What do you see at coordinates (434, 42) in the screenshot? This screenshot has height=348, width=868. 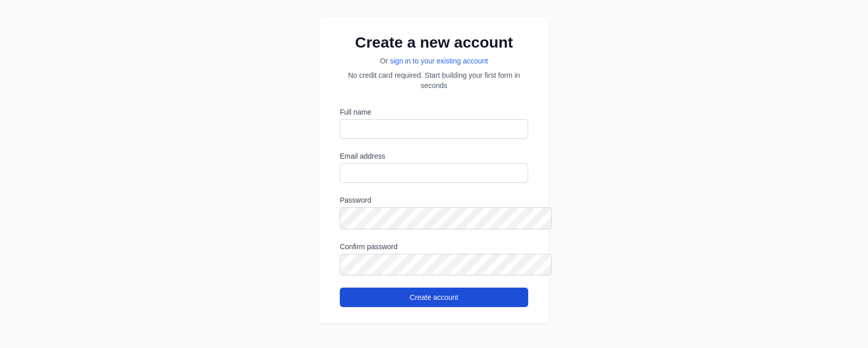 I see `h2: Create a new account` at bounding box center [434, 42].